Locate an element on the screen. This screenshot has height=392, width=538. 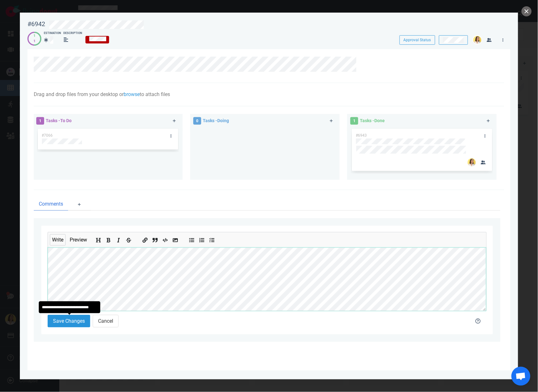
span: to attach files is located at coordinates (155, 94).